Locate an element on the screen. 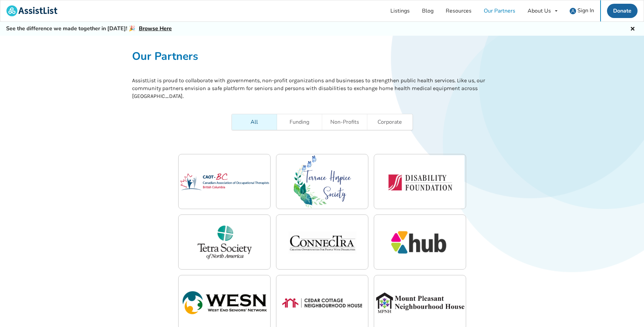  h1: Our Partners is located at coordinates (322, 56).